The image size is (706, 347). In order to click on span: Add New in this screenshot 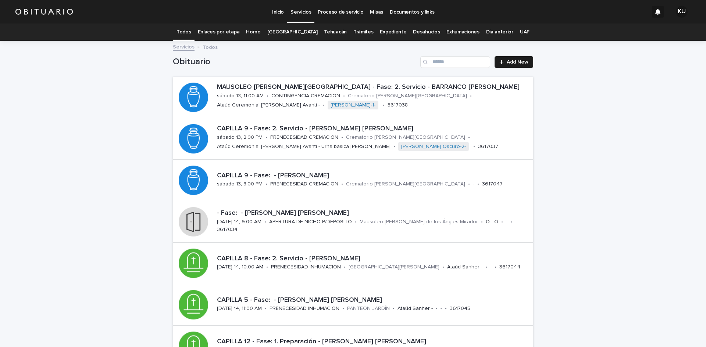, I will do `click(517, 62)`.